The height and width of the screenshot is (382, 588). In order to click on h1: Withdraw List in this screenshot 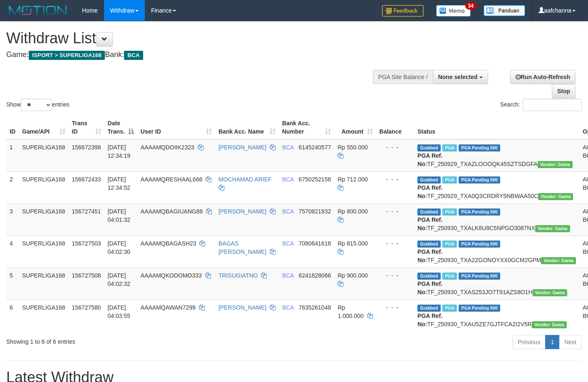, I will do `click(195, 39)`.